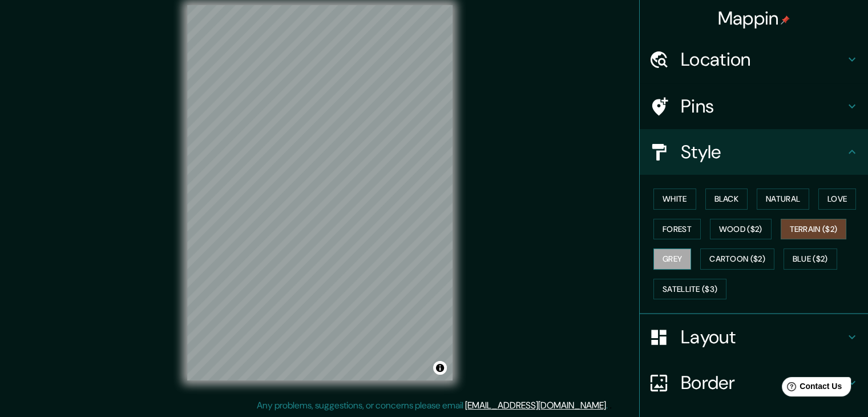  What do you see at coordinates (838, 199) in the screenshot?
I see `button: Love` at bounding box center [838, 199].